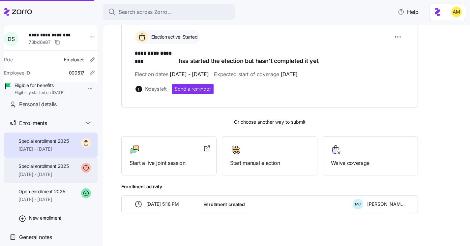  I want to click on span: Expected start of coverage, so click(255, 74).